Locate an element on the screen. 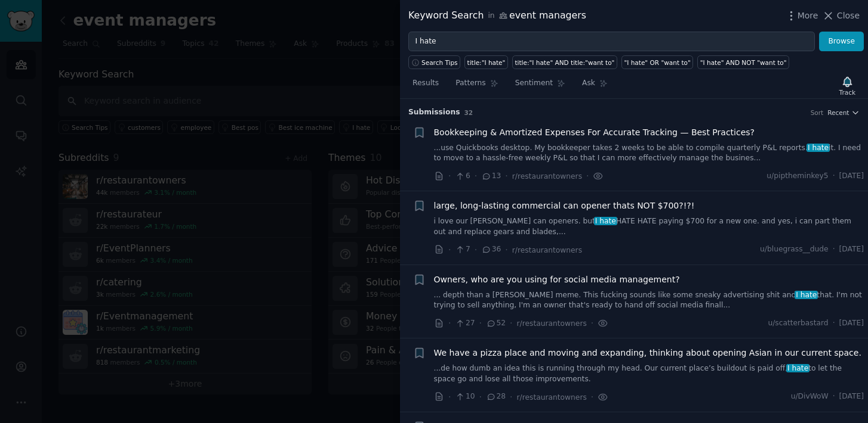  button: Track is located at coordinates (847, 86).